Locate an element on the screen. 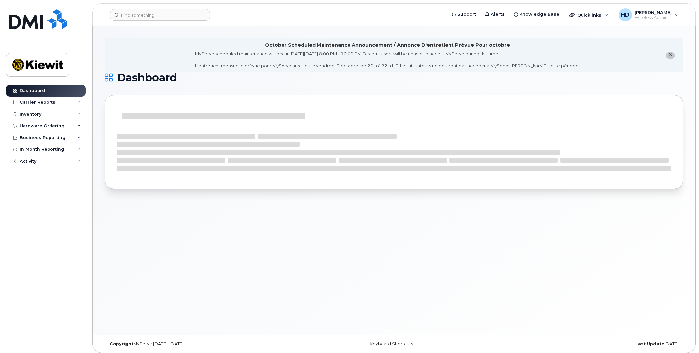  span: Dashboard is located at coordinates (147, 78).